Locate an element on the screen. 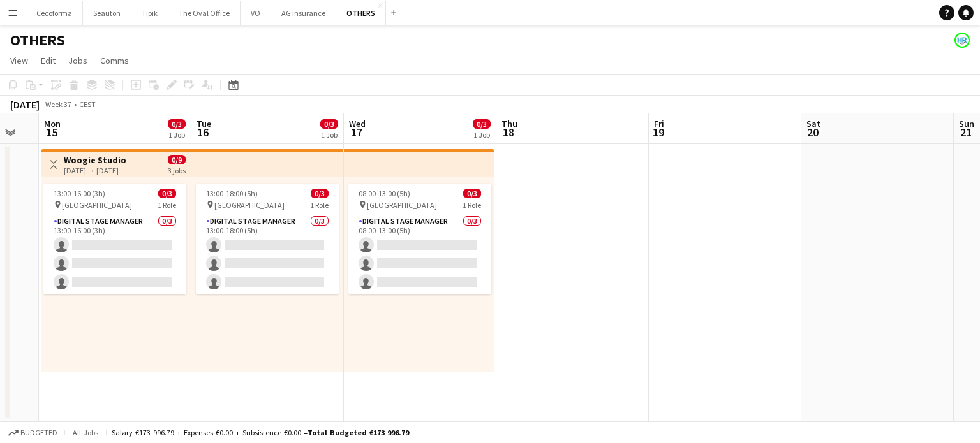 This screenshot has height=443, width=980. span: 21 is located at coordinates (965, 132).